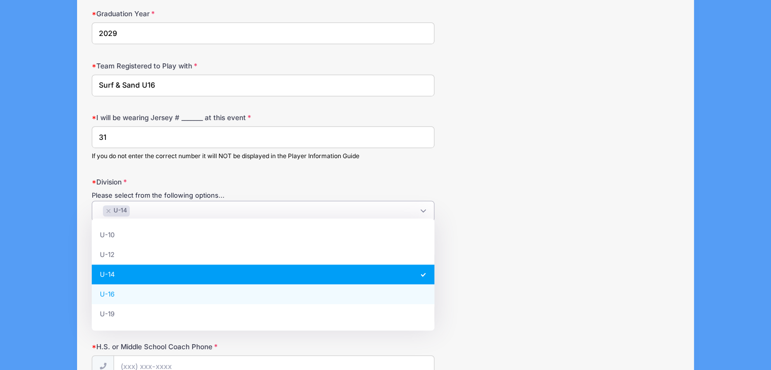 This screenshot has width=771, height=370. What do you see at coordinates (190, 118) in the screenshot?
I see `label: I will be wearing Jersey # _______ at this event` at bounding box center [190, 118].